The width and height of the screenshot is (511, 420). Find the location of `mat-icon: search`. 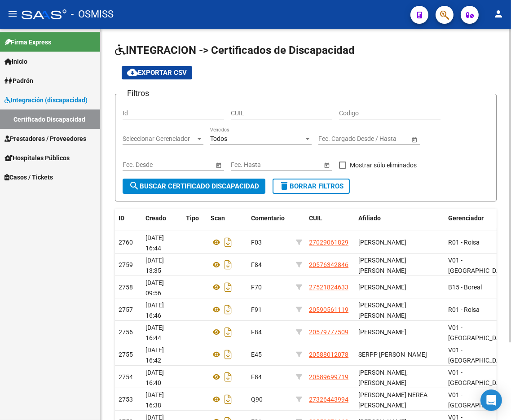

mat-icon: search is located at coordinates (135, 186).